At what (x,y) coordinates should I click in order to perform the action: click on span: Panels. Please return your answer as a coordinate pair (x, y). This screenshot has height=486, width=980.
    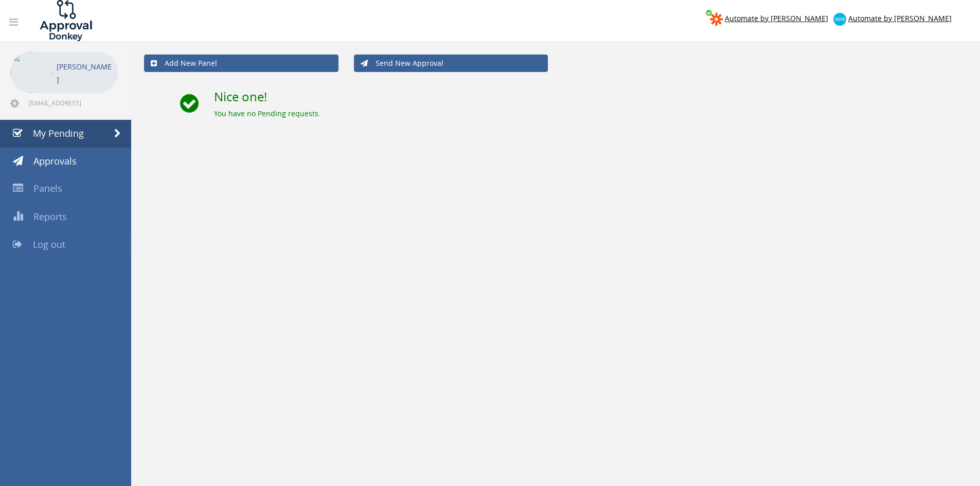
    Looking at the image, I should click on (48, 189).